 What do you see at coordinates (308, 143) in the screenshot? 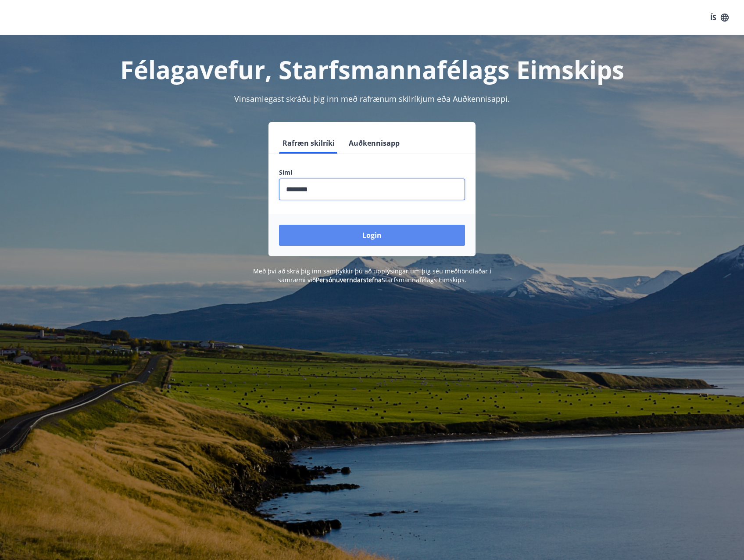
I see `button: Rafræn skilríki` at bounding box center [308, 143].